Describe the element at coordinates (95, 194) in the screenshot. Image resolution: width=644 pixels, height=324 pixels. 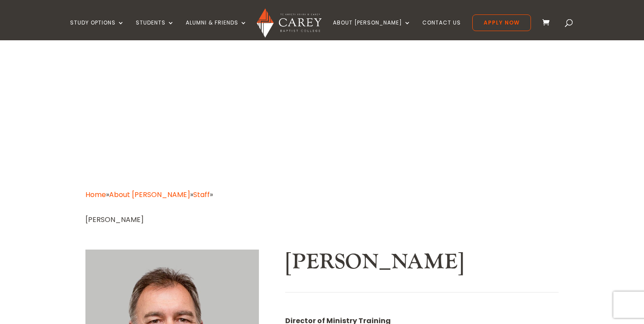
I see `a: Home` at that location.